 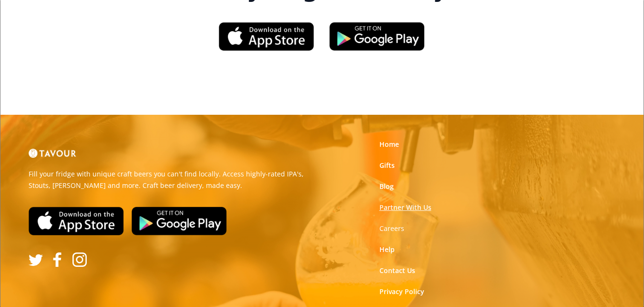 I want to click on p: Fill your fridge with unique craft beers you can't find locally. Access highly-rated IPA's, Stout..., so click(x=172, y=180).